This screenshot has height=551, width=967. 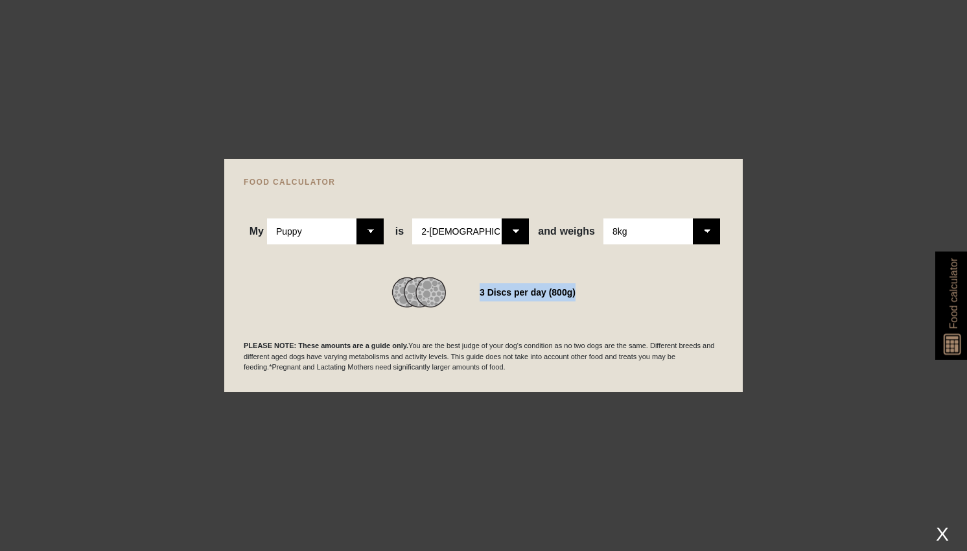 I want to click on span: Food calculator, so click(x=954, y=293).